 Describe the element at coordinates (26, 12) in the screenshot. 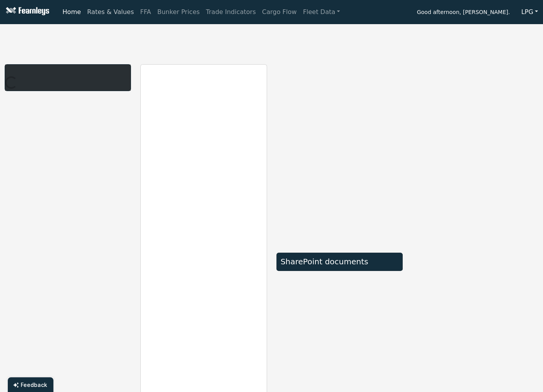

I see `img: Fearnleys Logo` at that location.